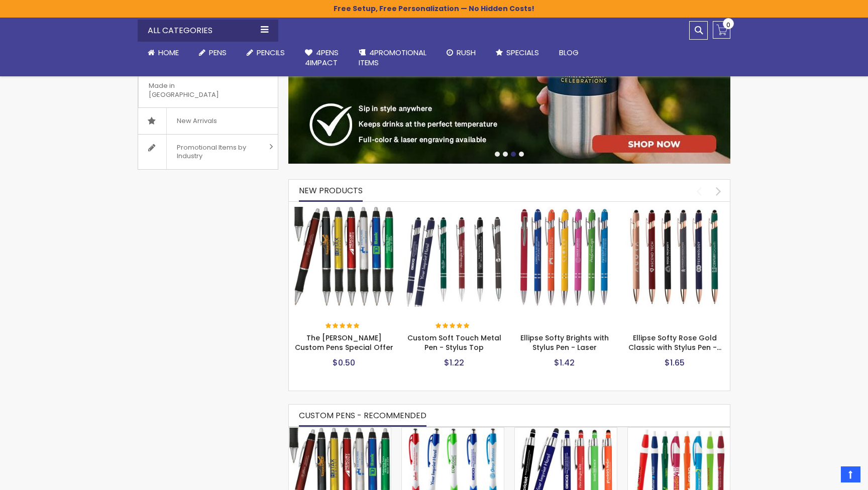  Describe the element at coordinates (454, 363) in the screenshot. I see `span: $1.22` at that location.